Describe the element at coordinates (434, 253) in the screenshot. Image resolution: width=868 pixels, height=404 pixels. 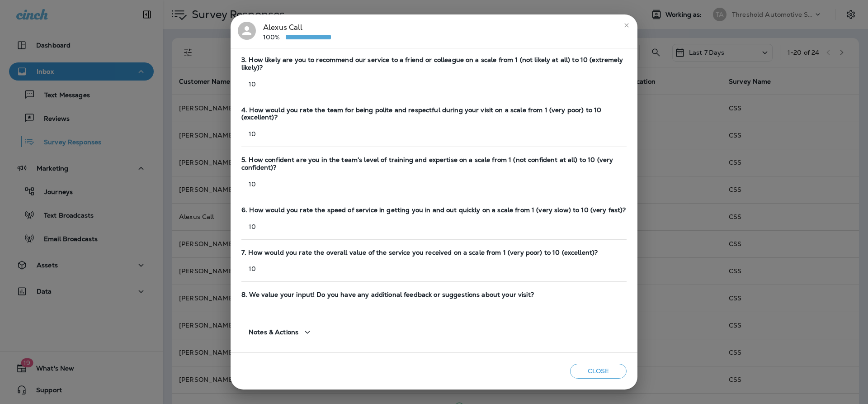
I see `span: 7. How would you rate the overall value of the service you received on a scale from 1 (very poor)...` at that location.